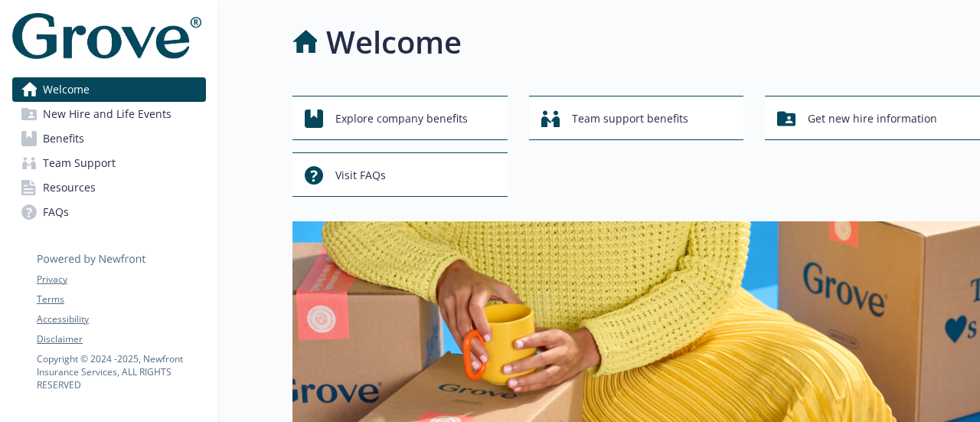 The height and width of the screenshot is (422, 980). Describe the element at coordinates (872, 118) in the screenshot. I see `button: Get new hire information` at that location.